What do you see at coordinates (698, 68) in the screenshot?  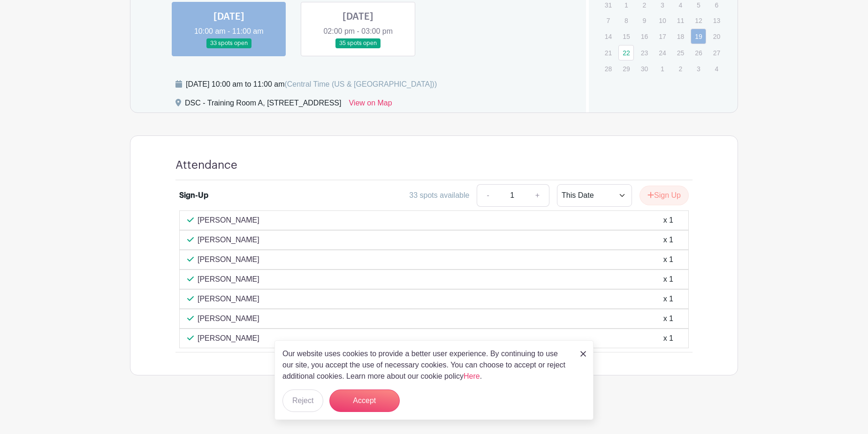 I see `p: 3` at bounding box center [698, 68].